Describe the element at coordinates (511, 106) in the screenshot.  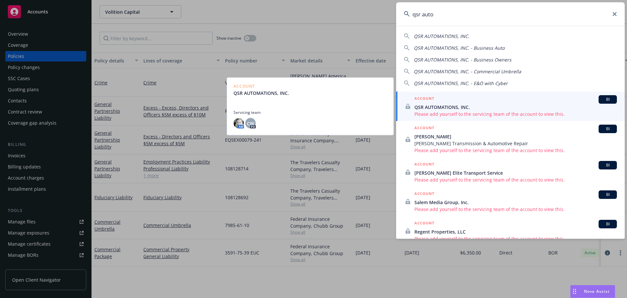
I see `a: ACCOUNTBIQSR AUTOMATIONS, INC.Please add yourself to the servicing team of the account to view this.` at that location.